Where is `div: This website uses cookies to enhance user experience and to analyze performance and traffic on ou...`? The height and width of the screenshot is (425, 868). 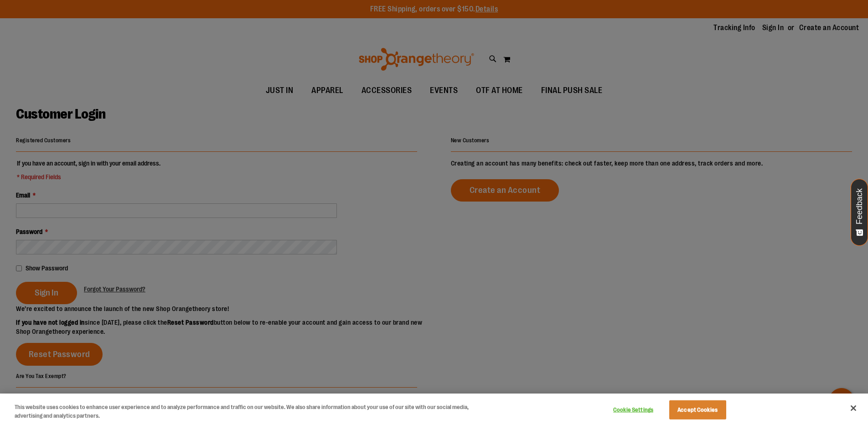
div: This website uses cookies to enhance user experience and to analyze performance and traffic on ou... is located at coordinates (246, 411).